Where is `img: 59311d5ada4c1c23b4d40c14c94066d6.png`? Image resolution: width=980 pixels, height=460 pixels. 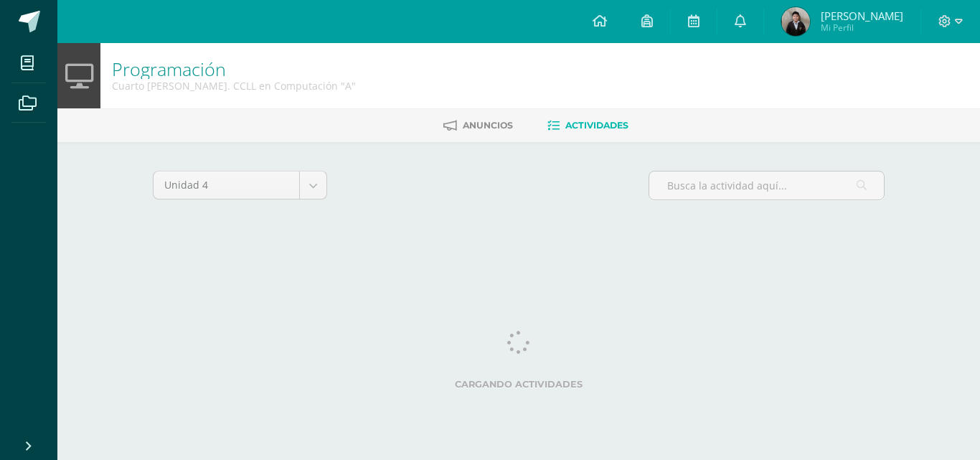 img: 59311d5ada4c1c23b4d40c14c94066d6.png is located at coordinates (795, 22).